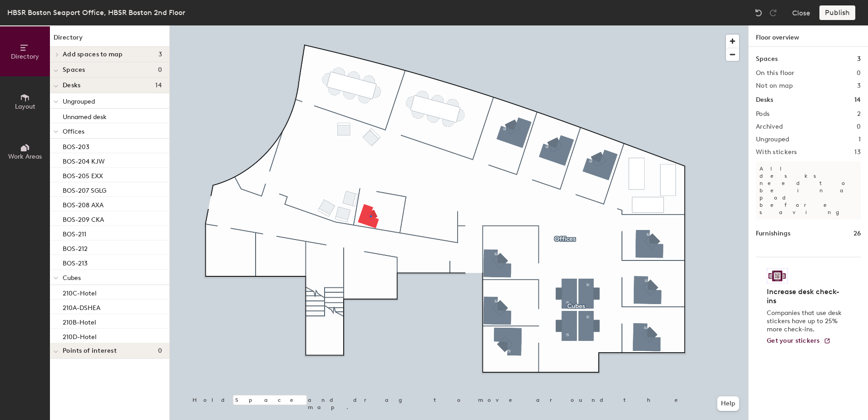 The height and width of the screenshot is (420, 868). What do you see at coordinates (76, 145) in the screenshot?
I see `p: BOS-203` at bounding box center [76, 145].